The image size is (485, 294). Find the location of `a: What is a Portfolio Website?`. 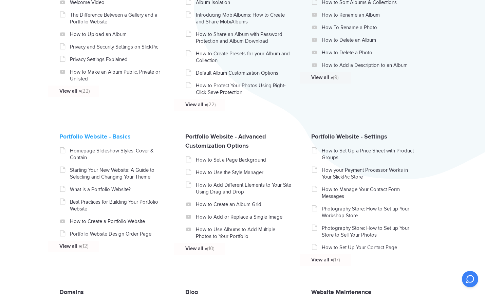

a: What is a Portfolio Website? is located at coordinates (118, 189).